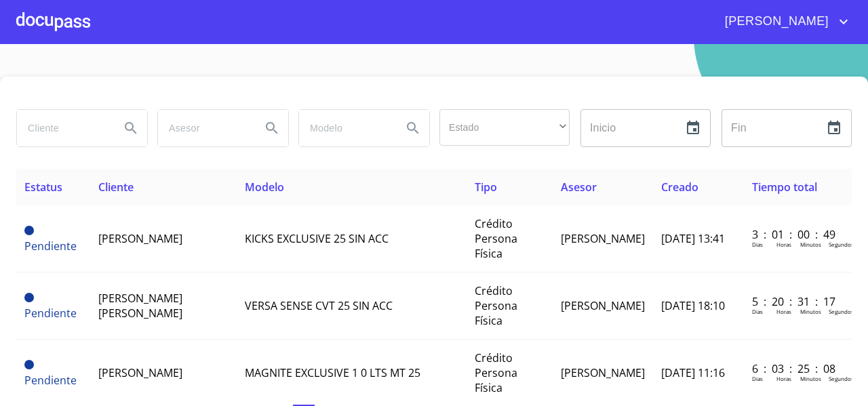  I want to click on button: account of current user, so click(783, 22).